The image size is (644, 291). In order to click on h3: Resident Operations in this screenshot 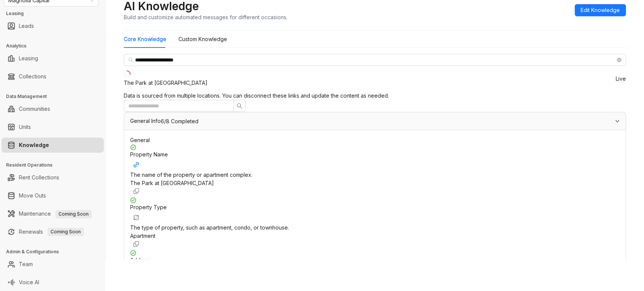, I will do `click(55, 165)`.